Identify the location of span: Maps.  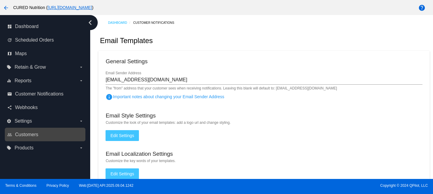
(21, 54).